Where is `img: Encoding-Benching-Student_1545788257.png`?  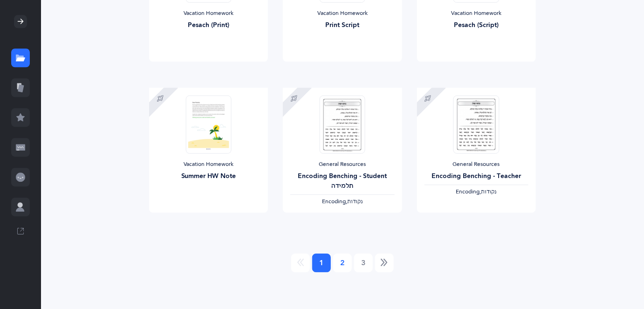 img: Encoding-Benching-Student_1545788257.png is located at coordinates (343, 124).